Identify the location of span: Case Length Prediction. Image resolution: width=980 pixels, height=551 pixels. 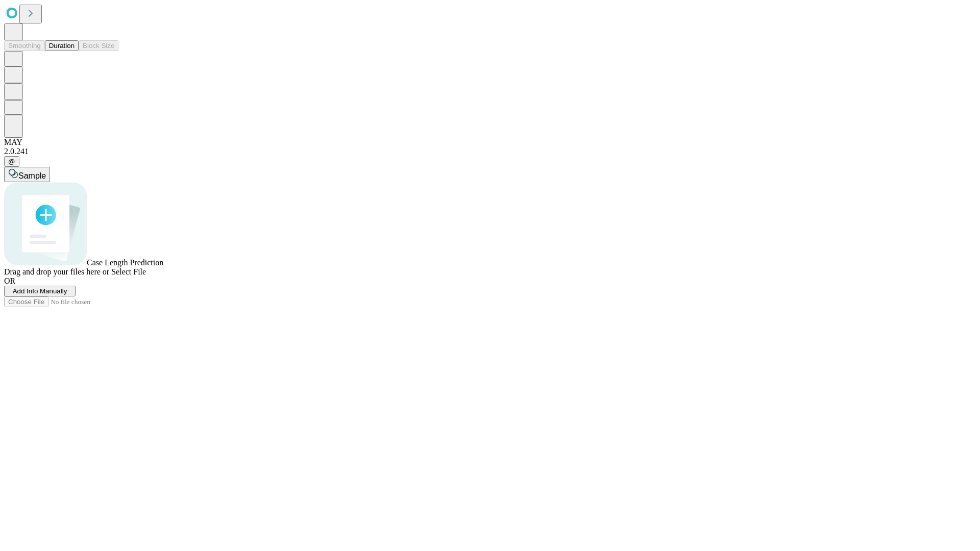
(125, 262).